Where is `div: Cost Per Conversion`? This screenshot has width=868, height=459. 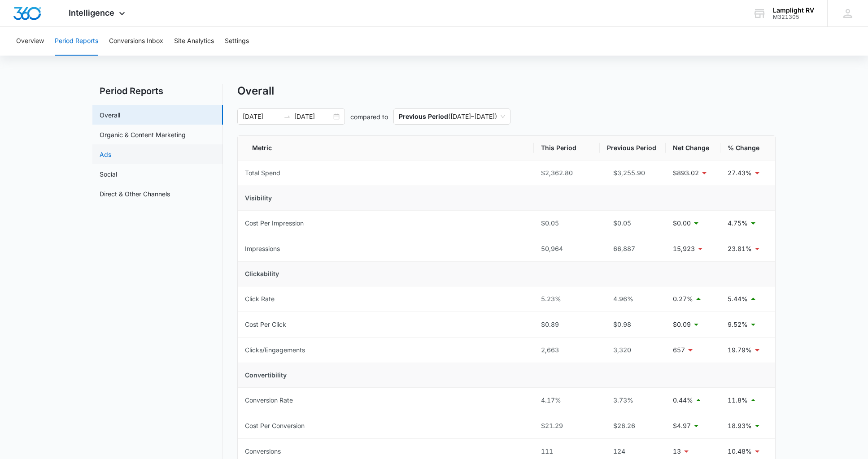 div: Cost Per Conversion is located at coordinates (275, 426).